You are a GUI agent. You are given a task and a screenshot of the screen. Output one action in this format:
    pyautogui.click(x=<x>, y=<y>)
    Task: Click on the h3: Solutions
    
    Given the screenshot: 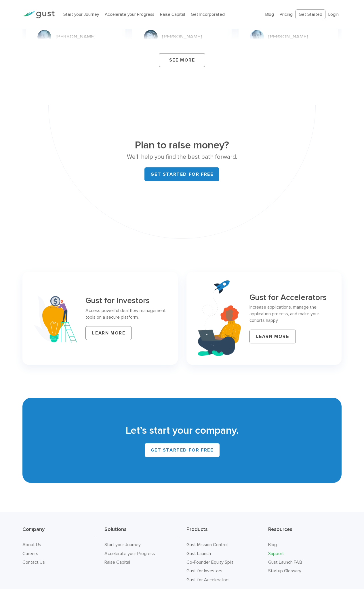 What is the action you would take?
    pyautogui.click(x=141, y=532)
    